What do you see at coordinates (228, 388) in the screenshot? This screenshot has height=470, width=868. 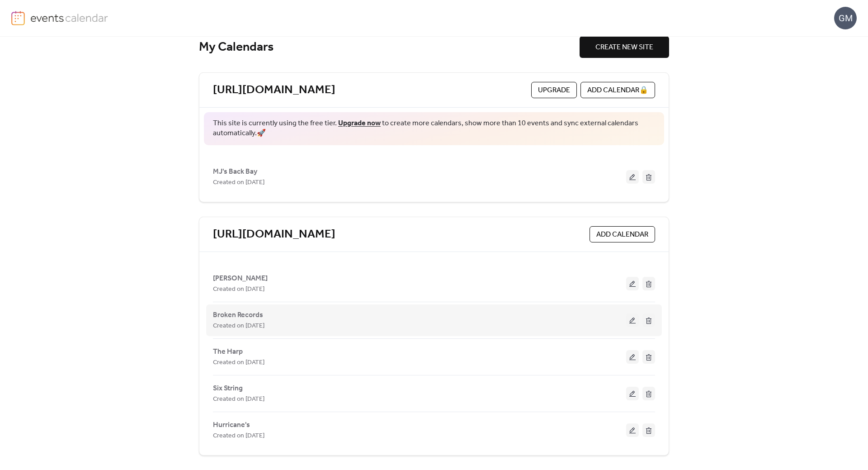 I see `span: Six String` at bounding box center [228, 388].